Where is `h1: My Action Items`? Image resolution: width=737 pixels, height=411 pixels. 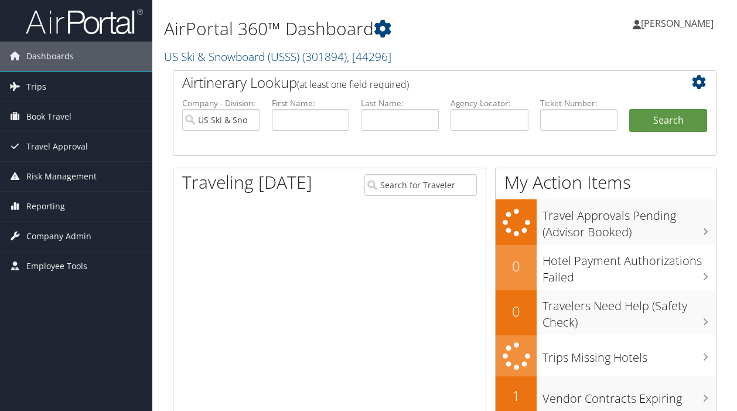 h1: My Action Items is located at coordinates (606, 182).